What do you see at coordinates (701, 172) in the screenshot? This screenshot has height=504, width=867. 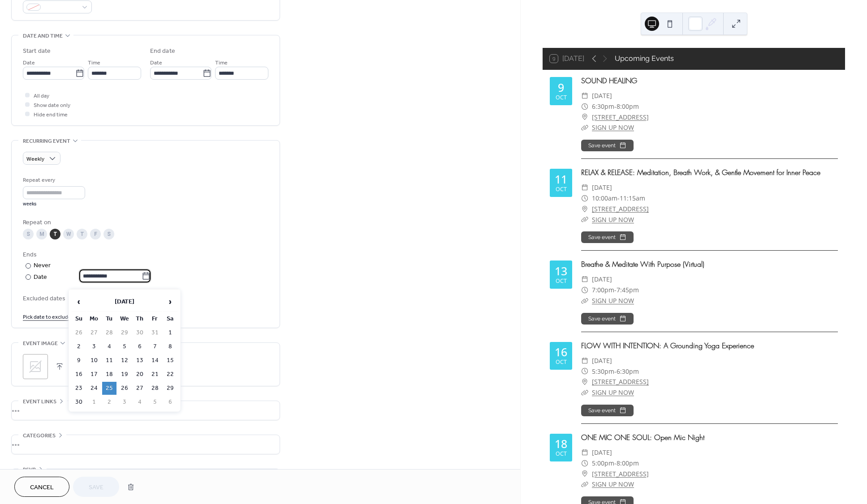 I see `a: RELAX & RELEASE: Meditation, Breath Work, & Gentle Movement for Inner Peace` at bounding box center [701, 172].